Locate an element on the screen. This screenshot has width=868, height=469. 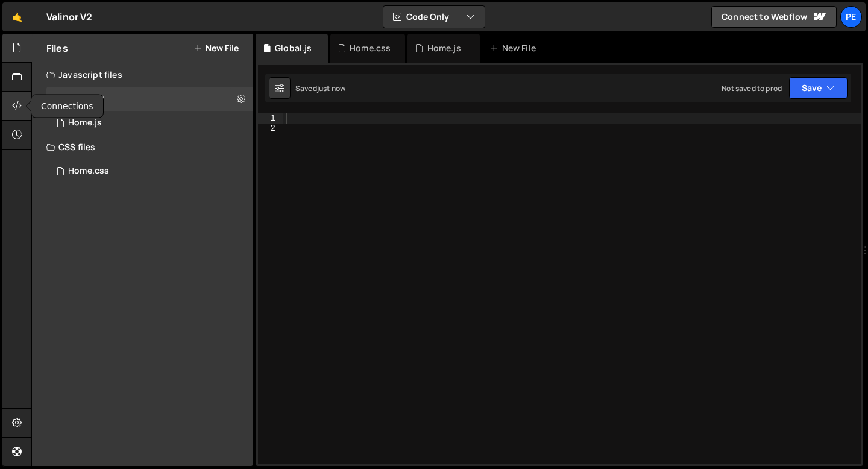
div: Pe is located at coordinates (850, 17).